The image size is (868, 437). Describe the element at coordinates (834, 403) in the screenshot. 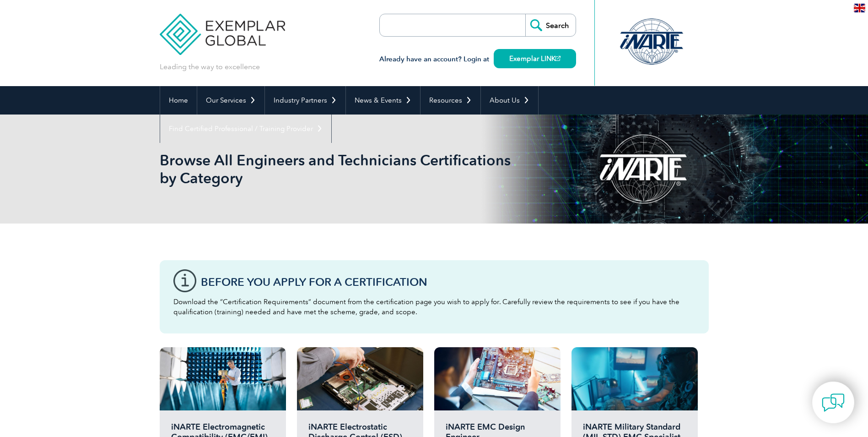

I see `img: contact-chat.png` at that location.